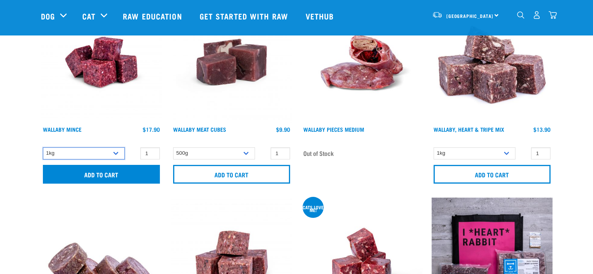 This screenshot has height=274, width=593. I want to click on a: Vethub, so click(321, 16).